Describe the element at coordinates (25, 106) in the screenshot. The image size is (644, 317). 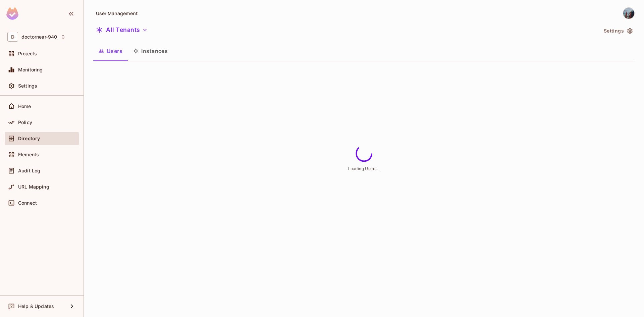
I see `span: Home` at that location.